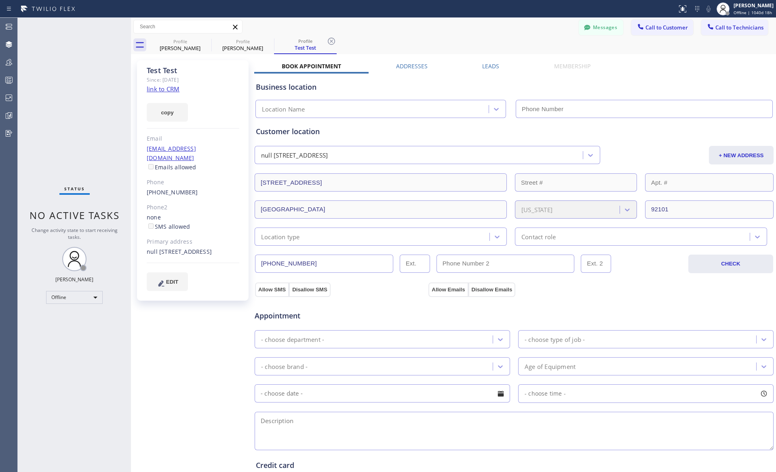 The image size is (776, 472). Describe the element at coordinates (601, 27) in the screenshot. I see `button: Messages` at that location.